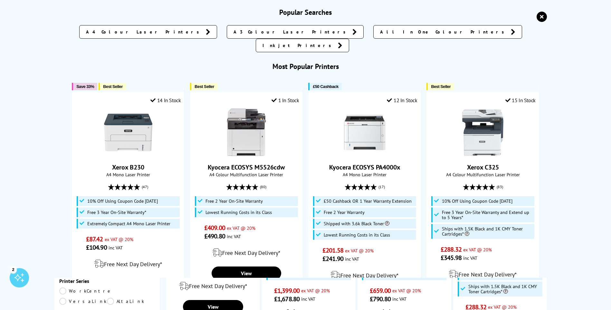 This screenshot has height=310, width=611. What do you see at coordinates (86, 291) in the screenshot?
I see `a: WorkCentre` at bounding box center [86, 291].